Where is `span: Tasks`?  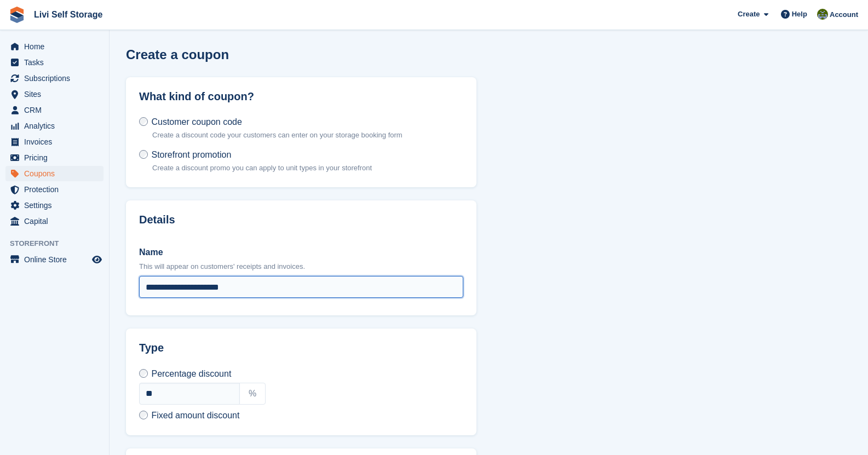
span: Tasks is located at coordinates (57, 63).